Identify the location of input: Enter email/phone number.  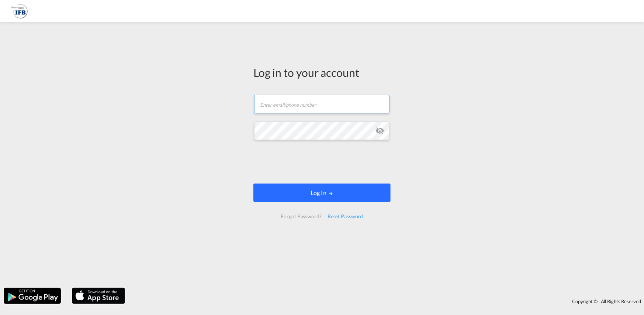
(322, 104).